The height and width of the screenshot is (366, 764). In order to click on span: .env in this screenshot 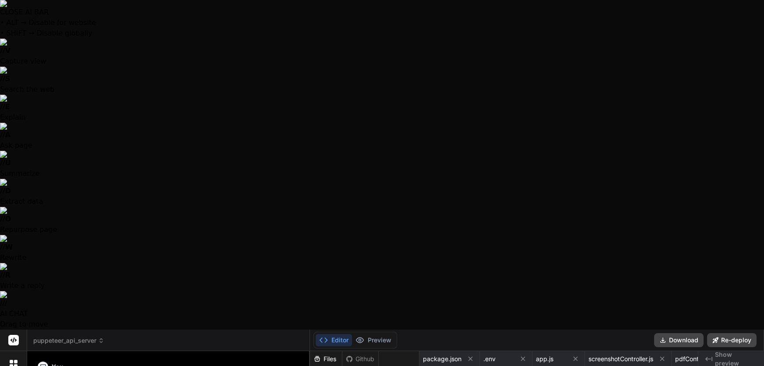, I will do `click(489, 359)`.